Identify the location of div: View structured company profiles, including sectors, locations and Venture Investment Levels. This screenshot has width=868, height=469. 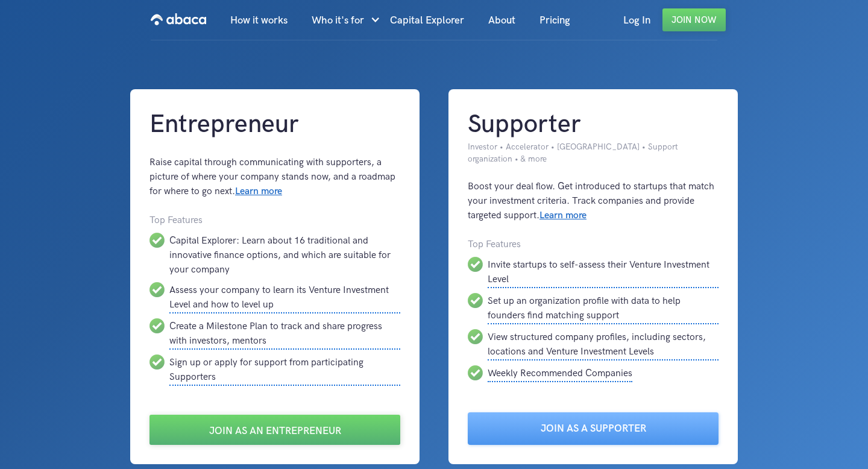
(603, 345).